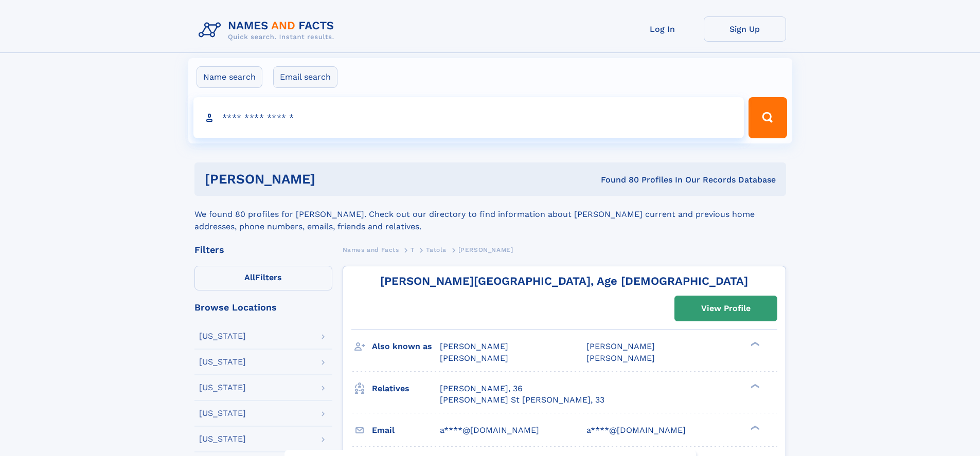 The image size is (980, 456). What do you see at coordinates (305, 77) in the screenshot?
I see `label: Email search` at bounding box center [305, 77].